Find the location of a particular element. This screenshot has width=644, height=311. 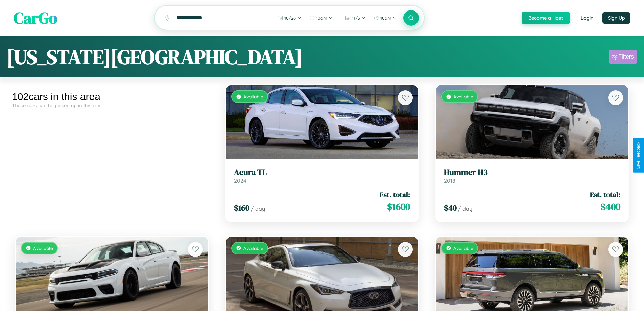

span: $ 400 is located at coordinates (610, 206).